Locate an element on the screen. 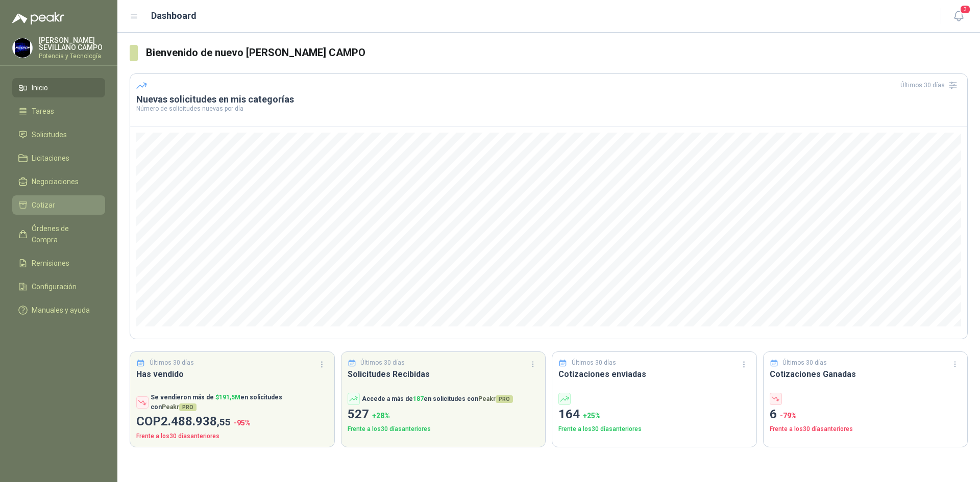 The image size is (980, 482). span: 3 is located at coordinates (966, 9).